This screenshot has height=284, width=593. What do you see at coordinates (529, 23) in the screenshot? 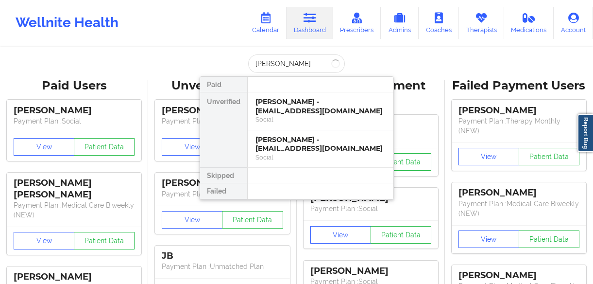
I see `a: Medications` at bounding box center [529, 23].